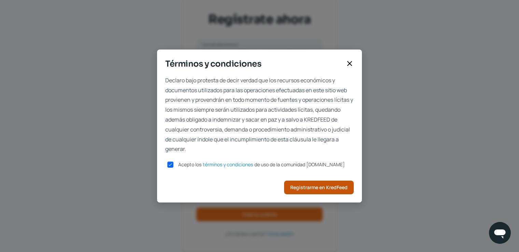 The width and height of the screenshot is (519, 252). What do you see at coordinates (259, 115) in the screenshot?
I see `span: Declaro bajo protesta de decir verdad que los recursos económicos y documentos utilizados para la...` at bounding box center [259, 115].